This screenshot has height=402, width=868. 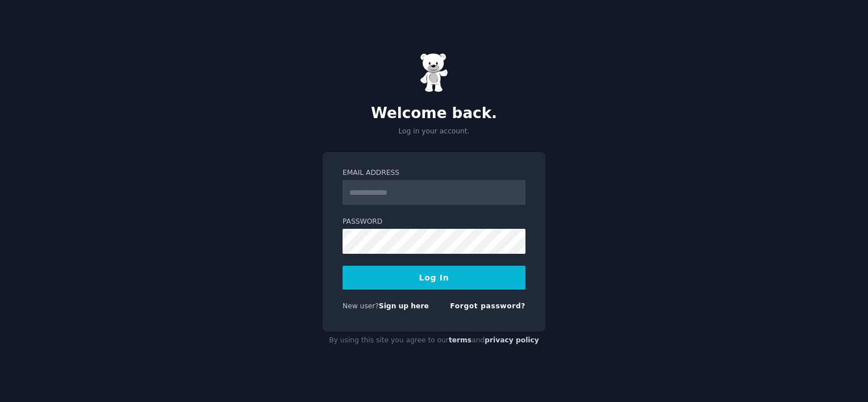 What do you see at coordinates (434, 222) in the screenshot?
I see `label: Password` at bounding box center [434, 222].